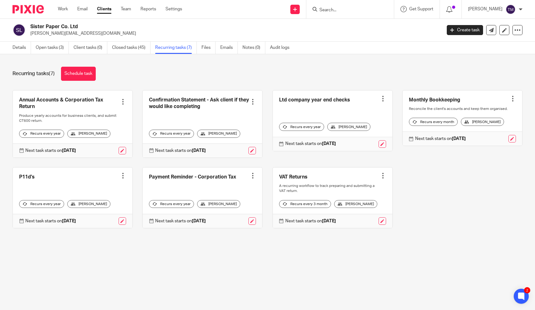  Describe the element at coordinates (131, 48) in the screenshot. I see `a: Closed tasks (45)` at that location.